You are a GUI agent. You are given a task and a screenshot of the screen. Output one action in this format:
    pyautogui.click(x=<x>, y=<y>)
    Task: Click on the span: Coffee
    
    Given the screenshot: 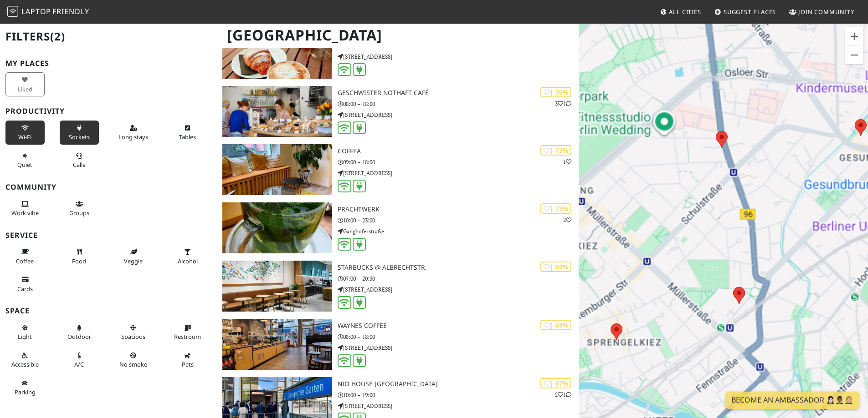 What is the action you would take?
    pyautogui.click(x=25, y=261)
    